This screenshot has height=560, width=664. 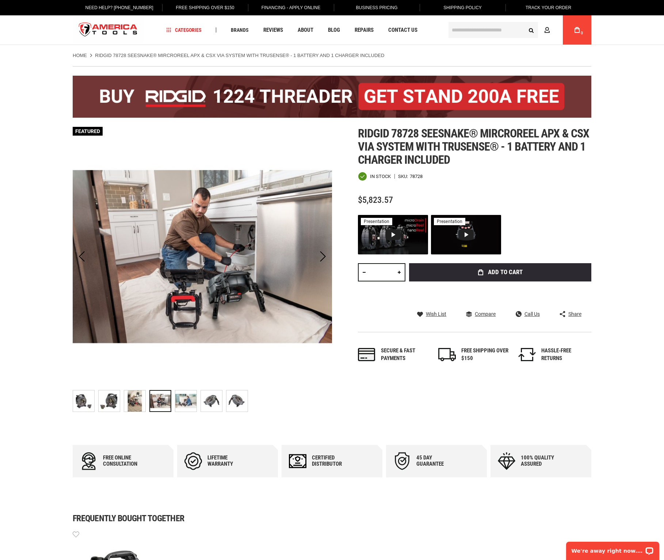 What do you see at coordinates (582, 33) in the screenshot?
I see `span: 0` at bounding box center [582, 33].